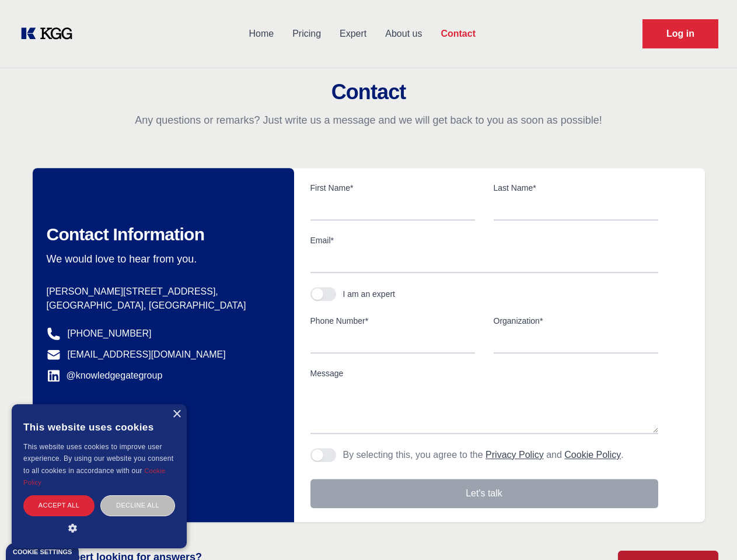 The height and width of the screenshot is (560, 737). I want to click on div: Cookie settings, so click(42, 552).